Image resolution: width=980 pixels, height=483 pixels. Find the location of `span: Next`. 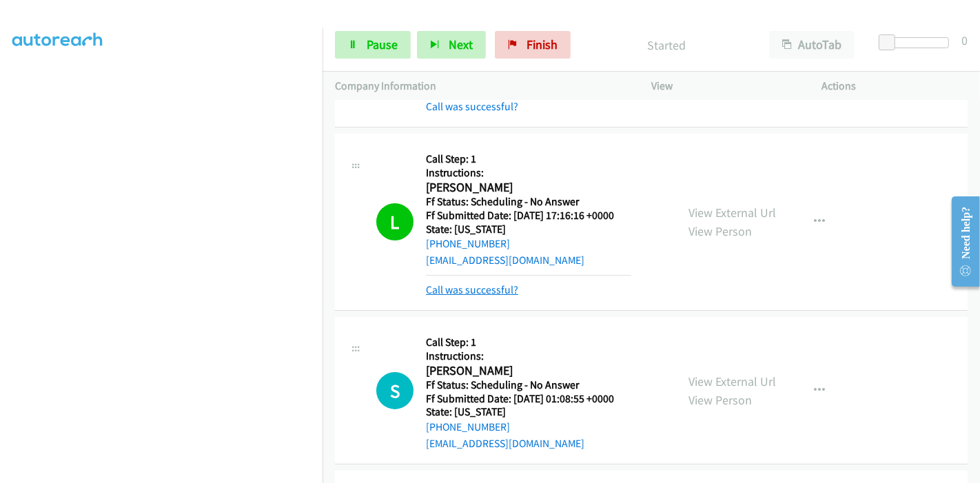

span: Next is located at coordinates (460, 44).